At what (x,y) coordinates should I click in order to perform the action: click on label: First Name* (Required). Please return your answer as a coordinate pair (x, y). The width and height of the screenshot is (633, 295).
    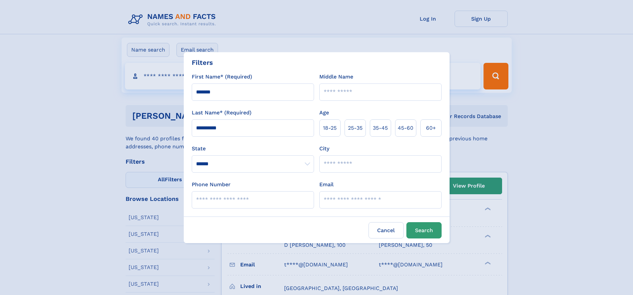
    Looking at the image, I should click on (222, 77).